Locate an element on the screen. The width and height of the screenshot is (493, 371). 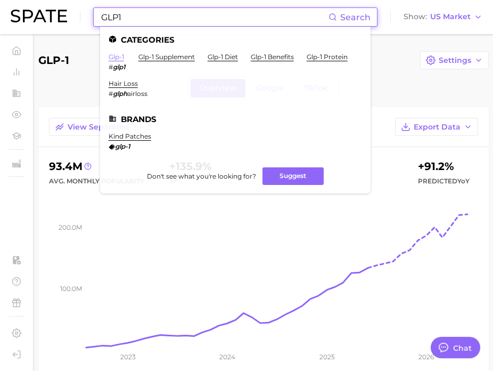
a: Log out. Currently logged in with e-mail tjelley@comet-bio.com. is located at coordinates (17, 354).